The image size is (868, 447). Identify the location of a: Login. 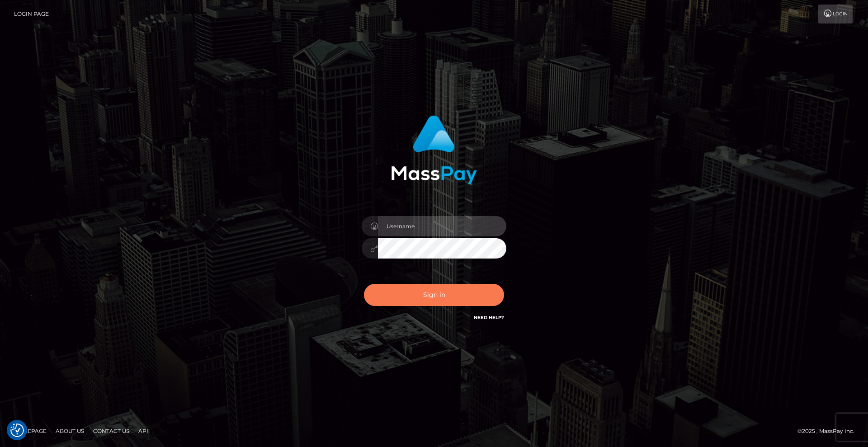
(835, 14).